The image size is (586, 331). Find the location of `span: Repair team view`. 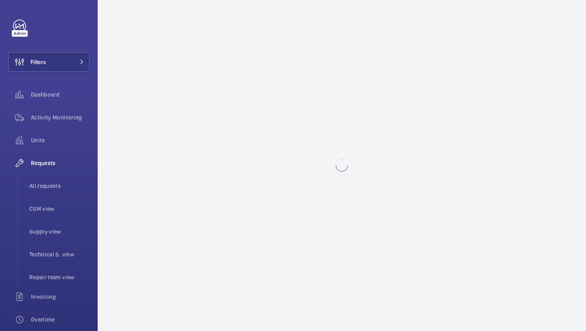

span: Repair team view is located at coordinates (59, 277).